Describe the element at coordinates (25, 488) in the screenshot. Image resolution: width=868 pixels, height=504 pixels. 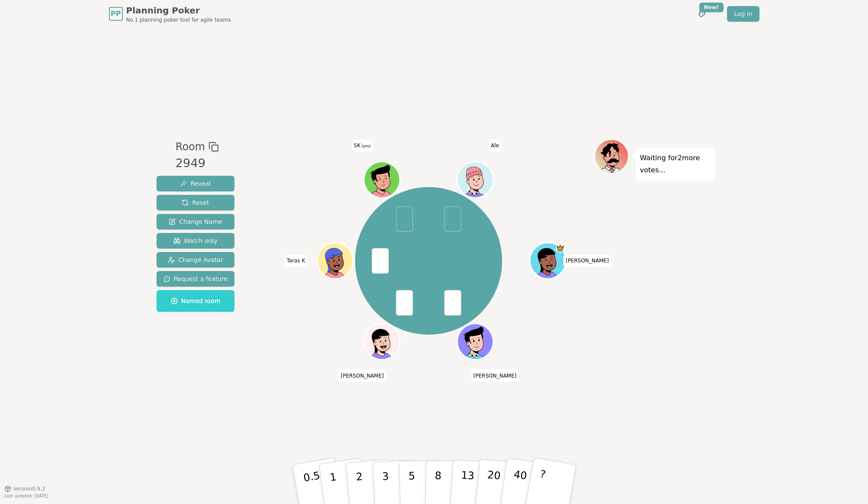
I see `button: Version0.9.2` at that location.